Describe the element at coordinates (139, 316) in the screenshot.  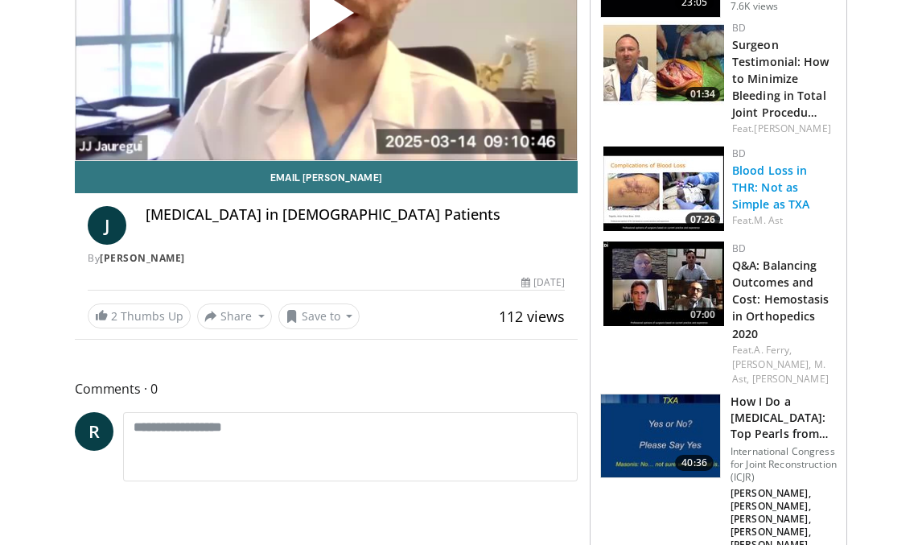
I see `a: 2 Thumbs Up` at that location.